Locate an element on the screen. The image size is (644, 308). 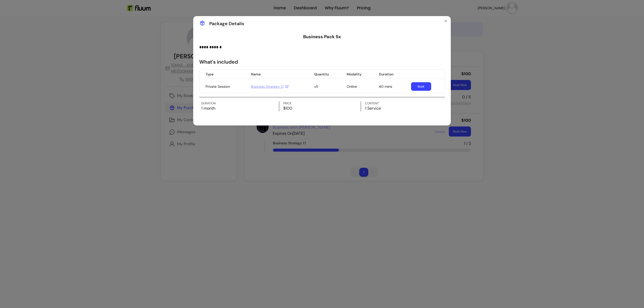
p: $100 is located at coordinates (322, 109).